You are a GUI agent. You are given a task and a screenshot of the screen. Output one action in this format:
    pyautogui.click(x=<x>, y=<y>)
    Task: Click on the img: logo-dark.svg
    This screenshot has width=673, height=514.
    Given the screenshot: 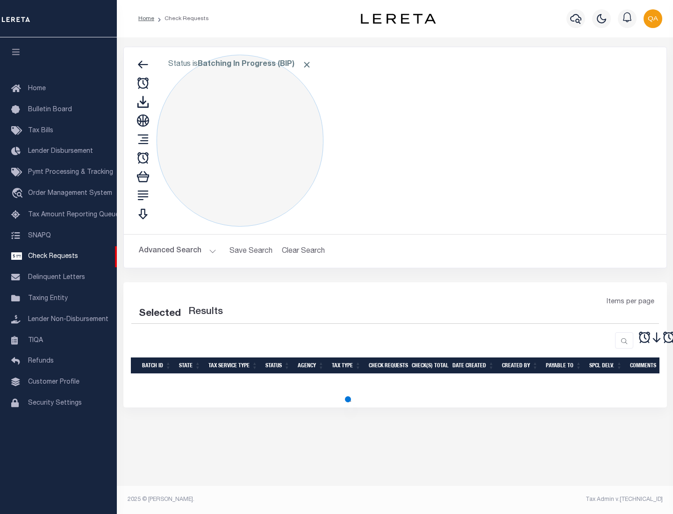 What is the action you would take?
    pyautogui.click(x=398, y=19)
    